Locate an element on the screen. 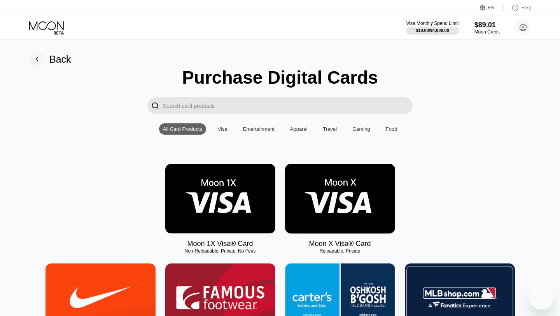 The image size is (560, 316). div: Reloadable, Private is located at coordinates (340, 251).